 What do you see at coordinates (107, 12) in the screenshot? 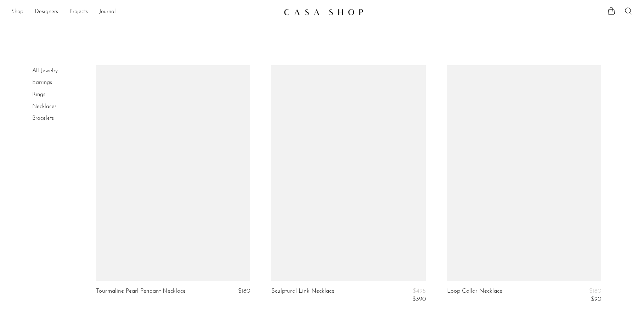
I see `a: Journal` at bounding box center [107, 12].